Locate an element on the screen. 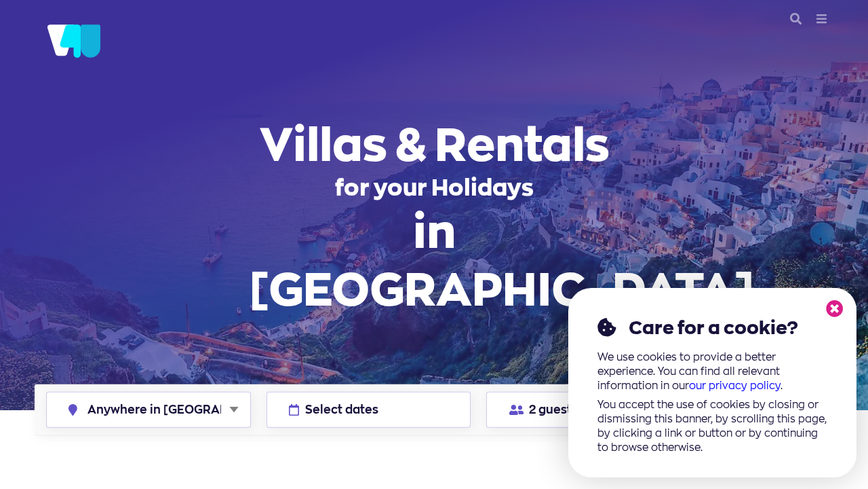  p: We use cookies to provide a better experience. You can find all relevant information in our . is located at coordinates (713, 371).